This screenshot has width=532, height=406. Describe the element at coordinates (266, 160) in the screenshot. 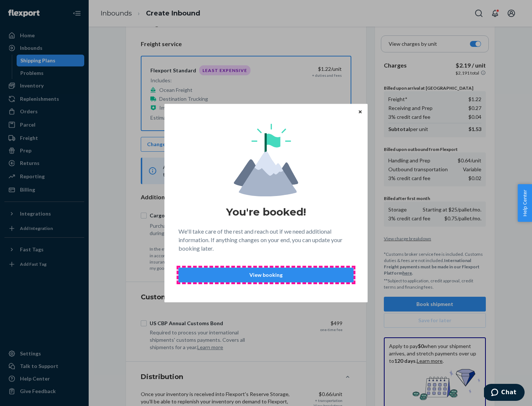

I see `img: svg+xml,%3Csvg%20viewBox%3D%220%200%20174%20197%22%20fill%3D%22none%22%20xmlns%3D%22http%3A%2F%2F...` at that location.